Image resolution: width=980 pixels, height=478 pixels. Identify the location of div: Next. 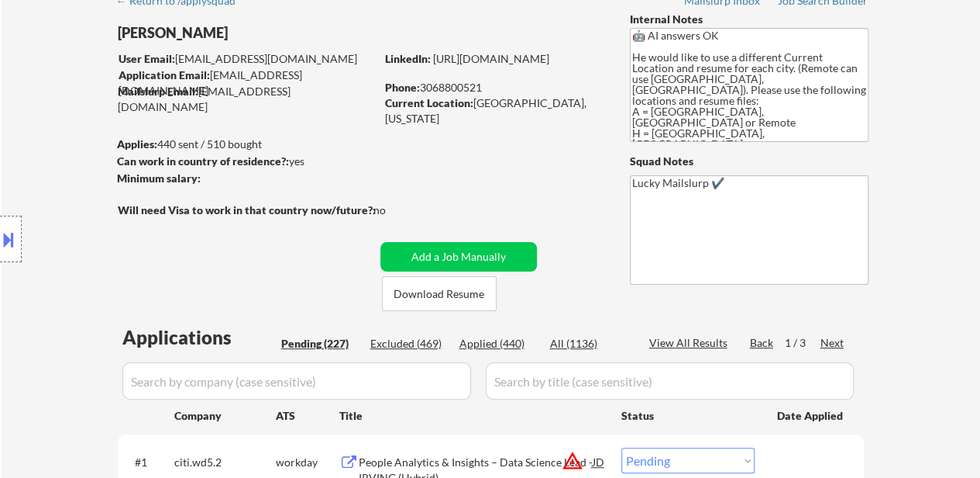
(833, 343).